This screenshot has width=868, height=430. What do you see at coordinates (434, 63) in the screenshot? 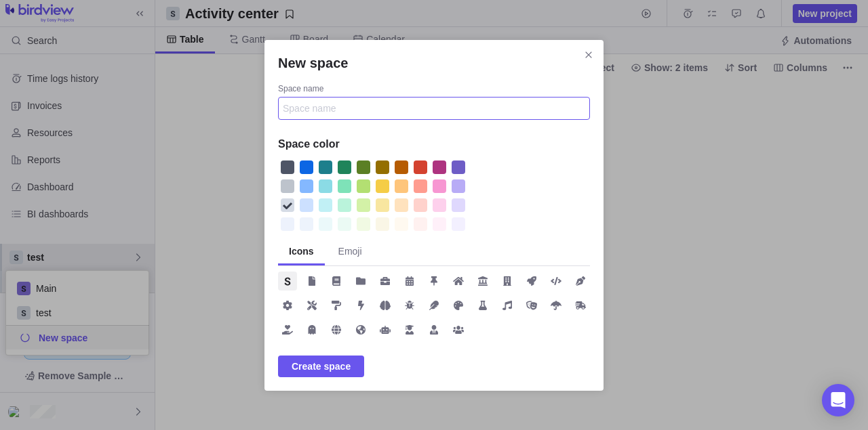
I see `h2: New space` at bounding box center [434, 63].